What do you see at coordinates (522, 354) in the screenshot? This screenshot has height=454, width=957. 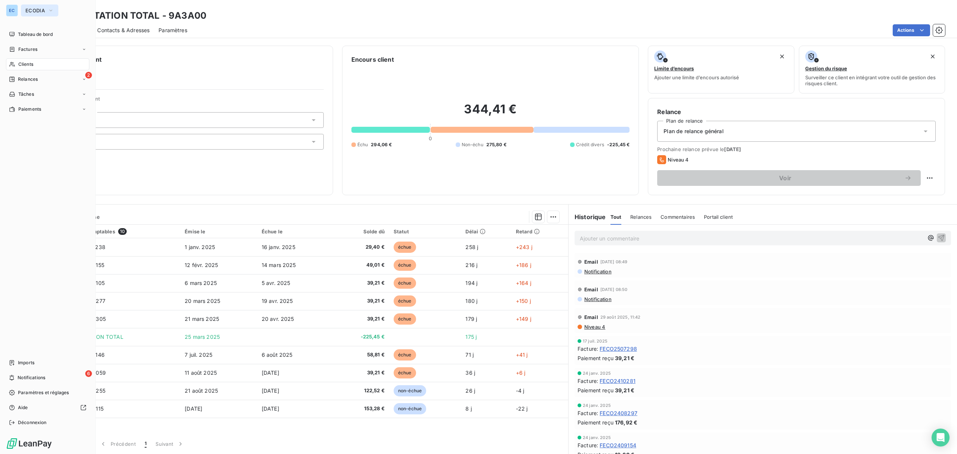 I see `span: +41 j` at bounding box center [522, 354].